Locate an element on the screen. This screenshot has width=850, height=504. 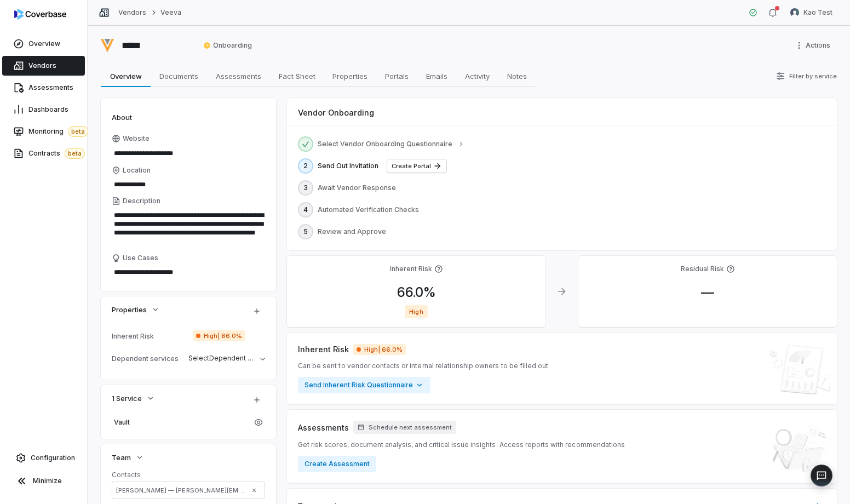
a: Monitoringbeta is located at coordinates (43, 131).